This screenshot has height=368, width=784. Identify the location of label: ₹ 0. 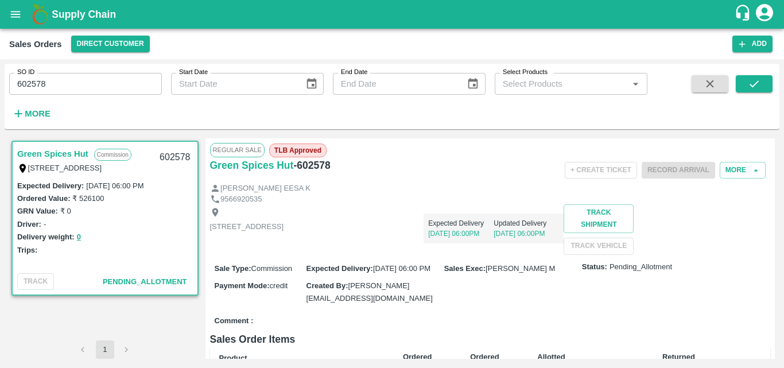
(65, 211).